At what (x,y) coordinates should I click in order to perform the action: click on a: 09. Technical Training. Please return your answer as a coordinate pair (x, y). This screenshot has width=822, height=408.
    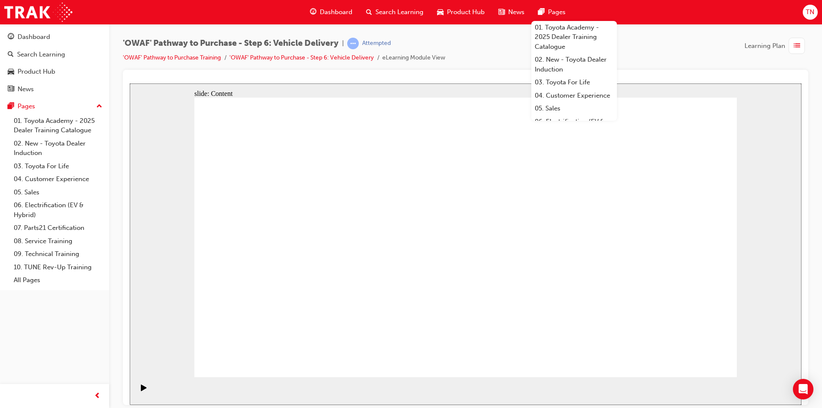
    Looking at the image, I should click on (58, 254).